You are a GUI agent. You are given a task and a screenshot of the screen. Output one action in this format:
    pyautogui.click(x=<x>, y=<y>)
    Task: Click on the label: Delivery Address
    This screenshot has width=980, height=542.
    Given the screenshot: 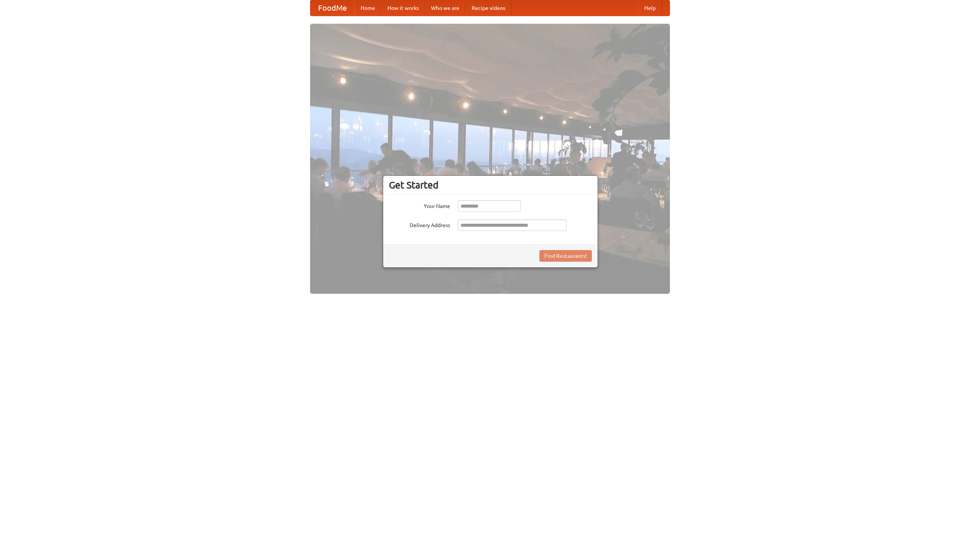 What is the action you would take?
    pyautogui.click(x=419, y=224)
    